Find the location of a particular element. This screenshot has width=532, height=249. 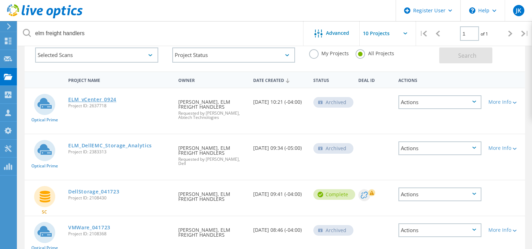

label: All Projects is located at coordinates (374, 52).